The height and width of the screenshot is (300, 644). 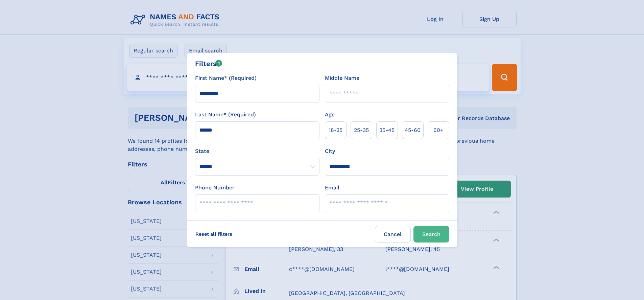 I want to click on span: 18‑25, so click(x=336, y=130).